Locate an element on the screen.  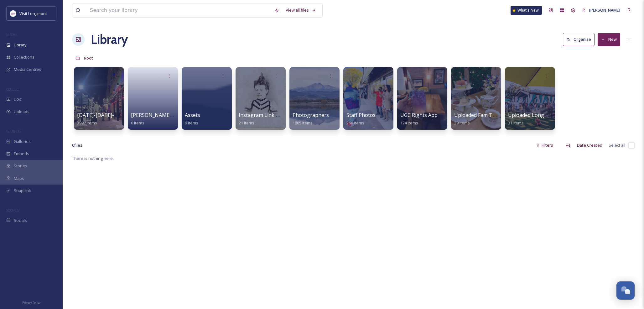
button: Open Chat is located at coordinates (626, 290).